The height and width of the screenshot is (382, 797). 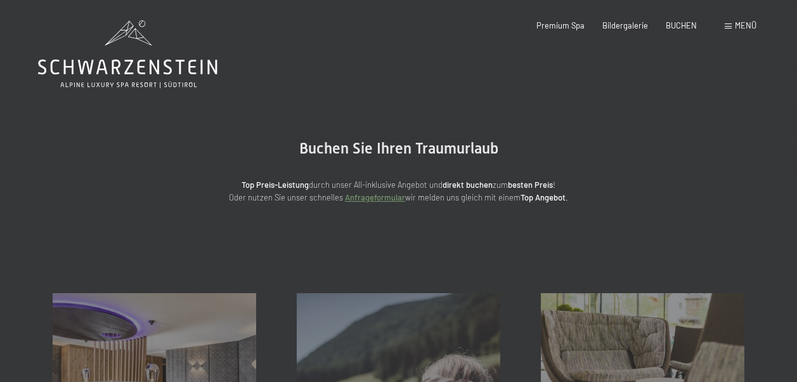 What do you see at coordinates (745, 25) in the screenshot?
I see `span: Menü` at bounding box center [745, 25].